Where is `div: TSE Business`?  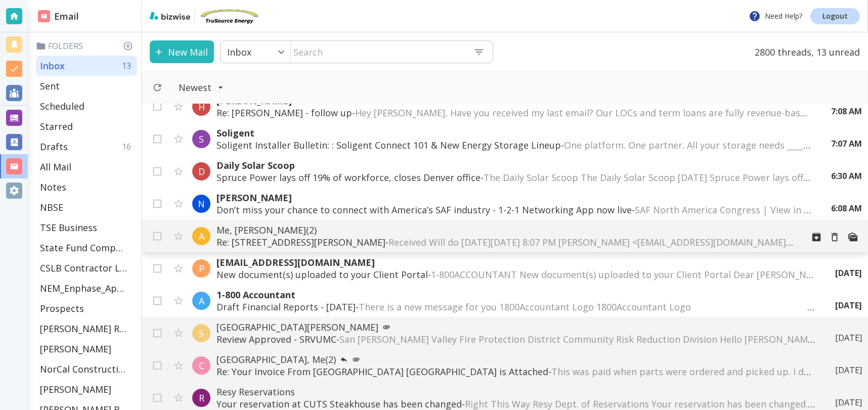
div: TSE Business is located at coordinates (86, 228).